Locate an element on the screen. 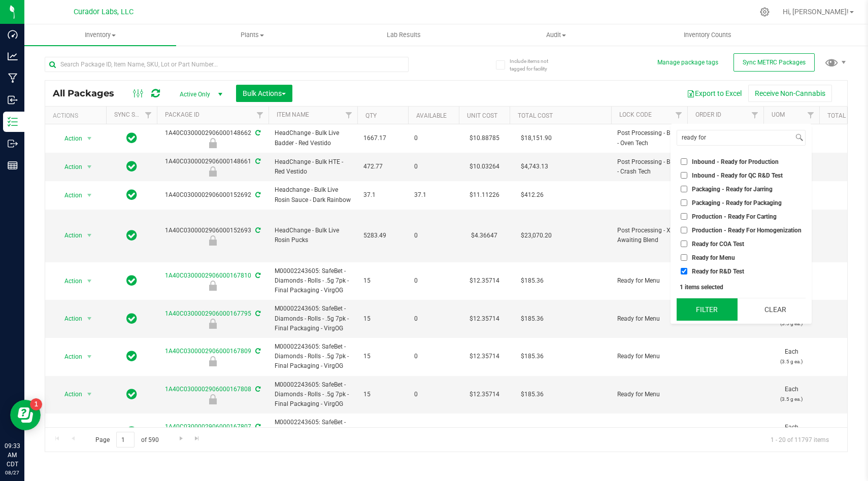  span: Audit is located at coordinates (555, 35).